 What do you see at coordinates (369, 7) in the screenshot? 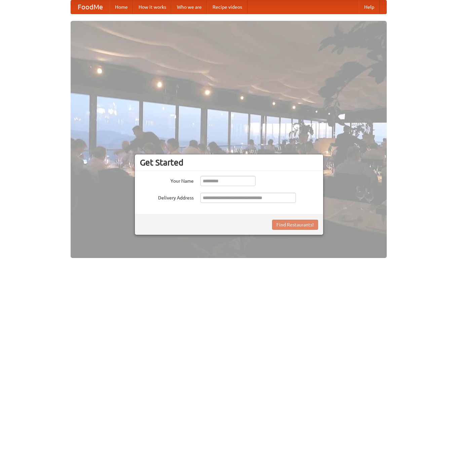
I see `a: Help` at bounding box center [369, 7].